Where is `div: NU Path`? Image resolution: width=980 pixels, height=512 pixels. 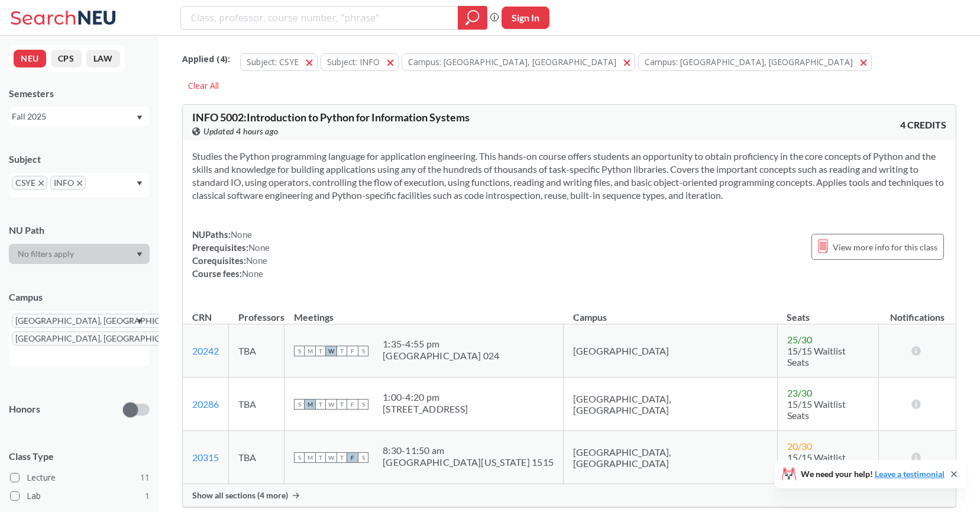
div: NU Path is located at coordinates (80, 230).